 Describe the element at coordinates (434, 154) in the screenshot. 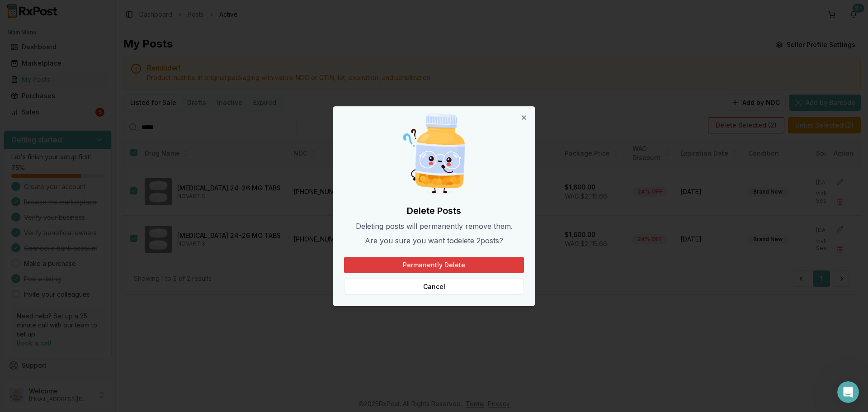

I see `img: Curious Pill Bottle` at that location.